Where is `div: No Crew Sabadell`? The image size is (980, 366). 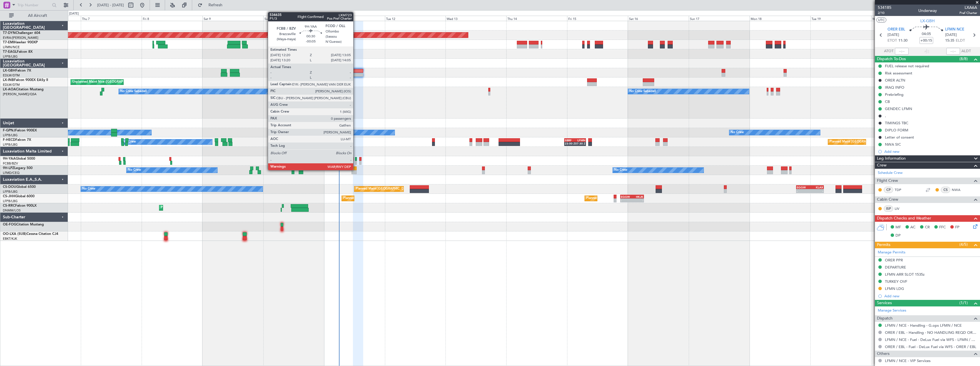
div: No Crew Sabadell is located at coordinates (642, 91).